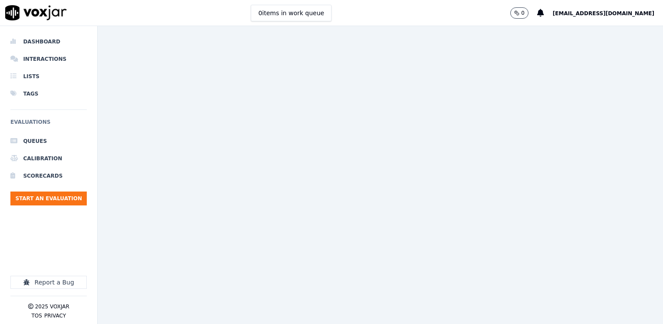 The width and height of the screenshot is (663, 324). I want to click on li: Tags, so click(49, 94).